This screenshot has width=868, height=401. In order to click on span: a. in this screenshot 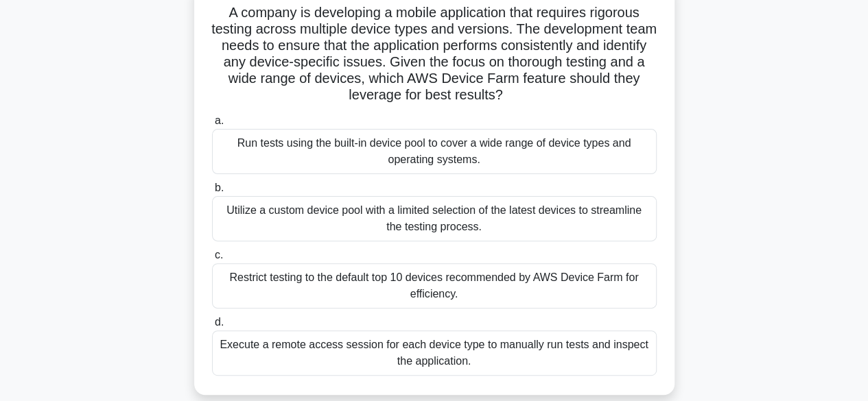, I will do `click(219, 120)`.